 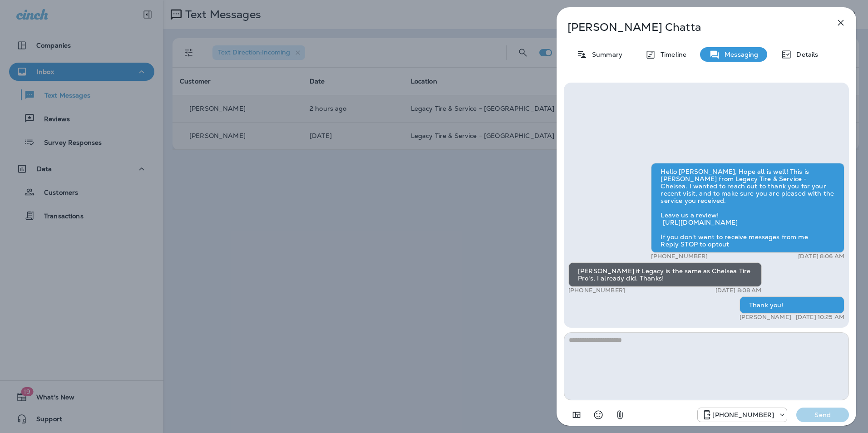 What do you see at coordinates (805, 55) in the screenshot?
I see `p: Details` at bounding box center [805, 55].